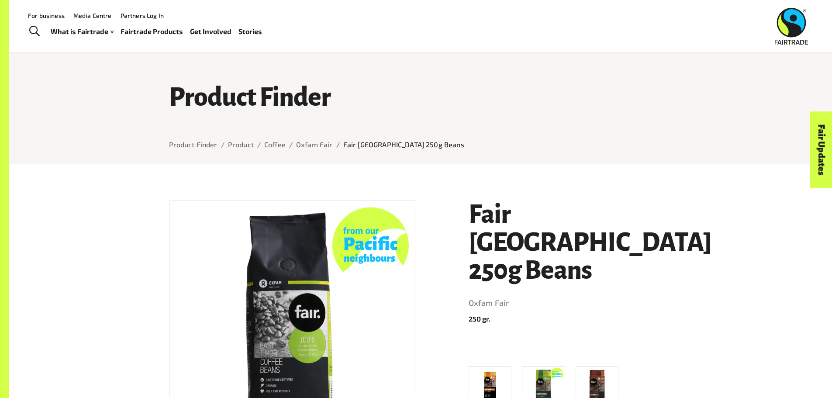 The width and height of the screenshot is (832, 398). I want to click on a: Media Centre, so click(93, 15).